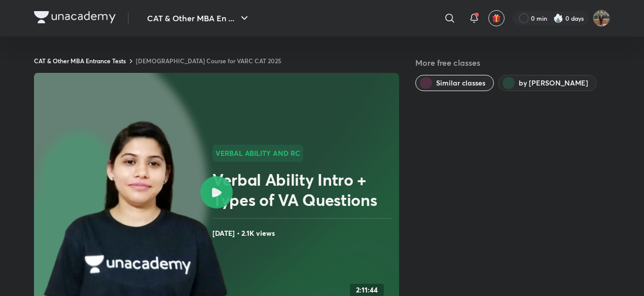  Describe the element at coordinates (80, 61) in the screenshot. I see `a: CAT & Other MBA Entrance Tests` at that location.